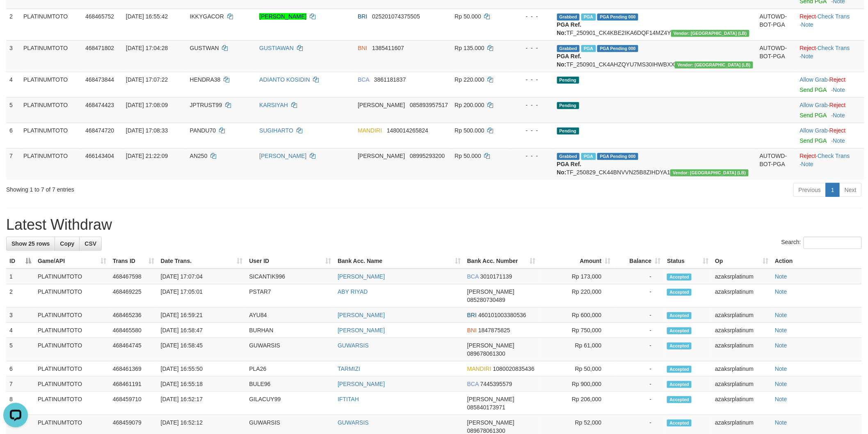 The image size is (868, 434). I want to click on span: Copy 085840173971 to clipboard, so click(486, 407).